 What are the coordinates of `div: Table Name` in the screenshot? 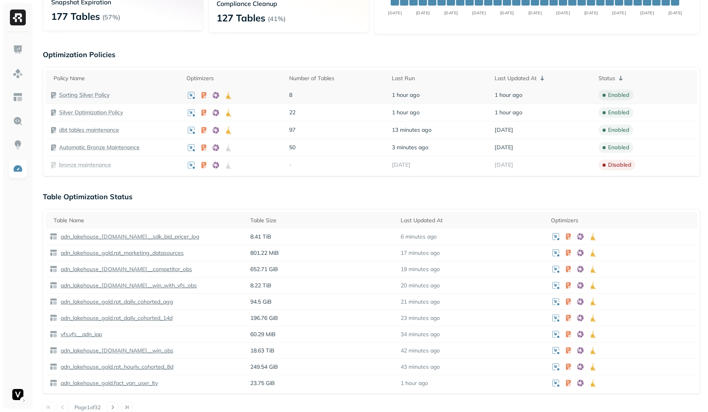 It's located at (148, 220).